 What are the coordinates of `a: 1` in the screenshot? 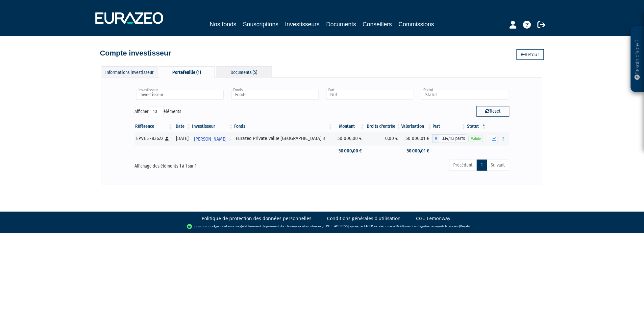 It's located at (482, 165).